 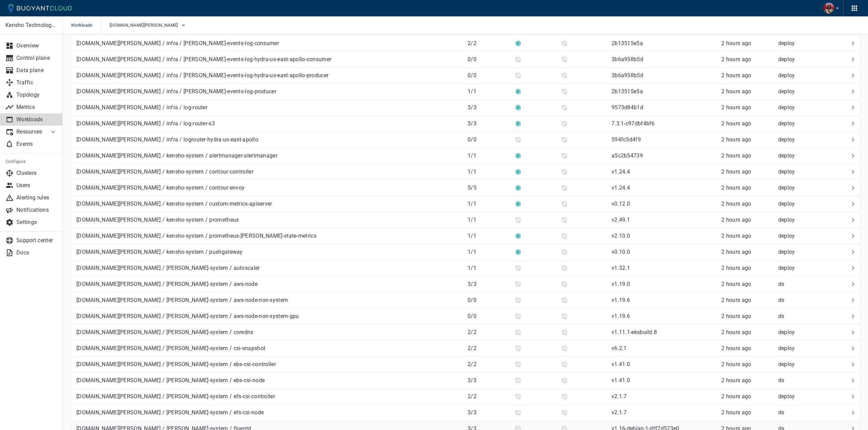 I want to click on p: 2b13515e5a, so click(x=627, y=43).